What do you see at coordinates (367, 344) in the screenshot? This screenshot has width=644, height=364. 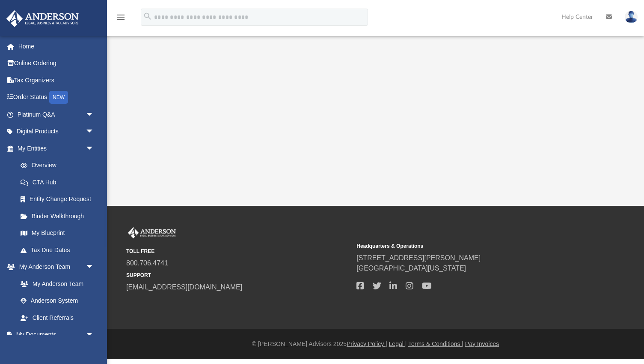 I see `a: Privacy Policy |` at bounding box center [367, 344].